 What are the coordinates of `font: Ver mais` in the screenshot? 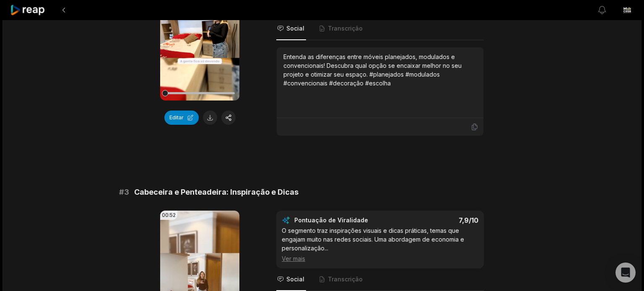 It's located at (294, 258).